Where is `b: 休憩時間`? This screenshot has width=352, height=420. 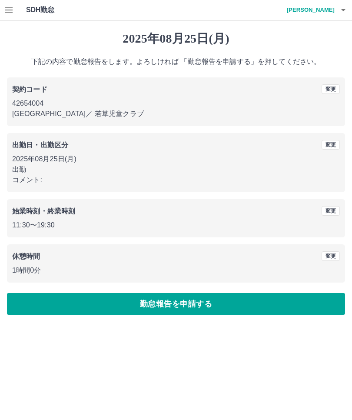
b: 休憩時間 is located at coordinates (26, 256).